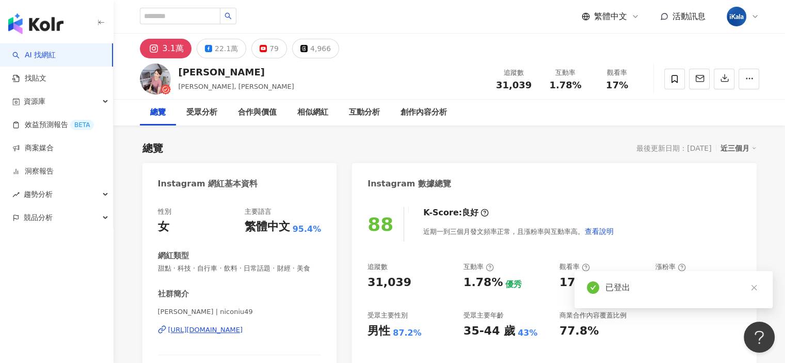  Describe the element at coordinates (483, 282) in the screenshot. I see `div: 1.78%` at that location.